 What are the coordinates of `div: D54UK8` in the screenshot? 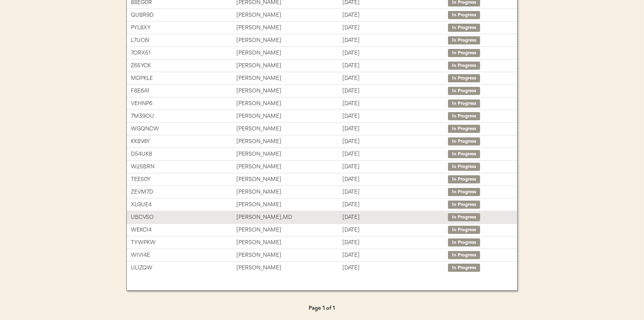 It's located at (183, 154).